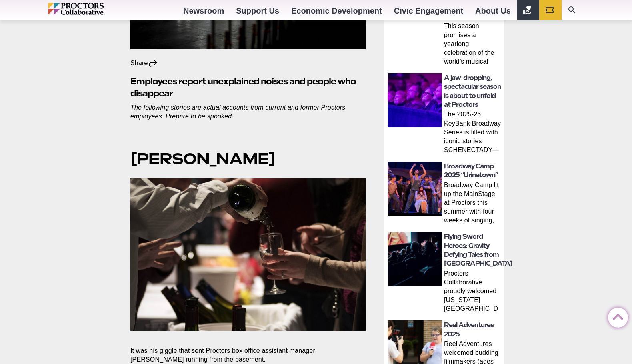  I want to click on a: Back to Top, so click(616, 316).